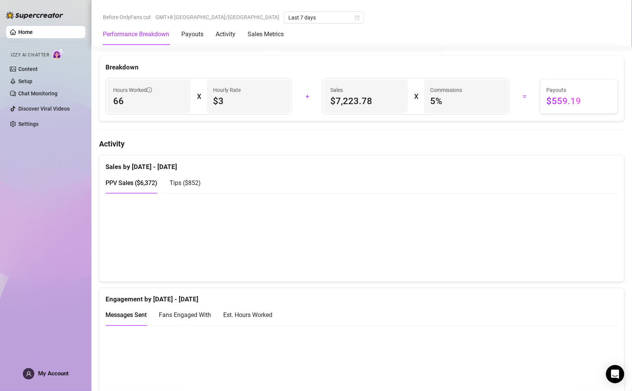 The height and width of the screenshot is (391, 632). Describe the element at coordinates (44, 109) in the screenshot. I see `a: Discover Viral Videos` at that location.